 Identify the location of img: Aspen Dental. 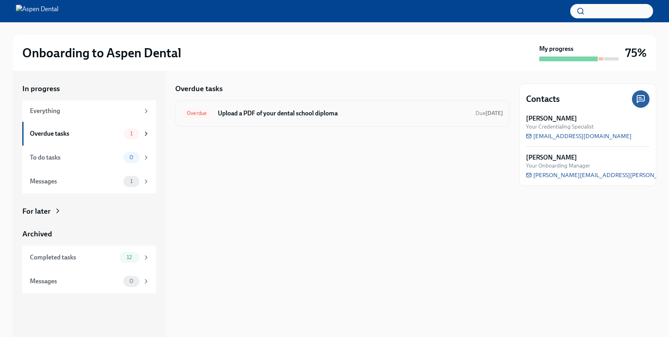
(37, 11).